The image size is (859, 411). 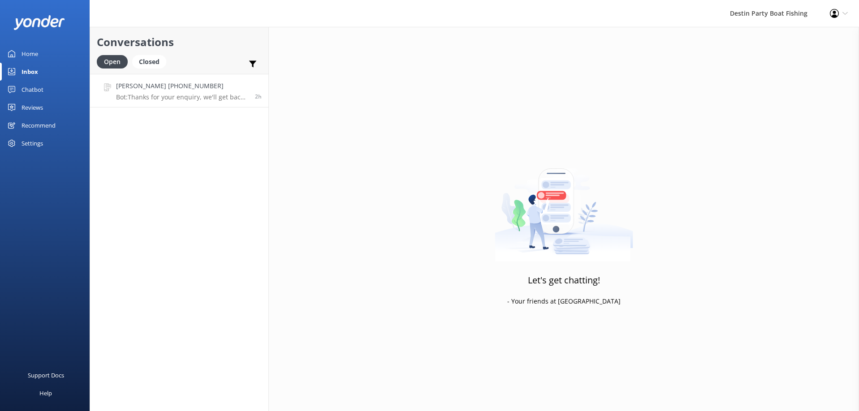 What do you see at coordinates (151, 61) in the screenshot?
I see `a: Closed` at bounding box center [151, 61].